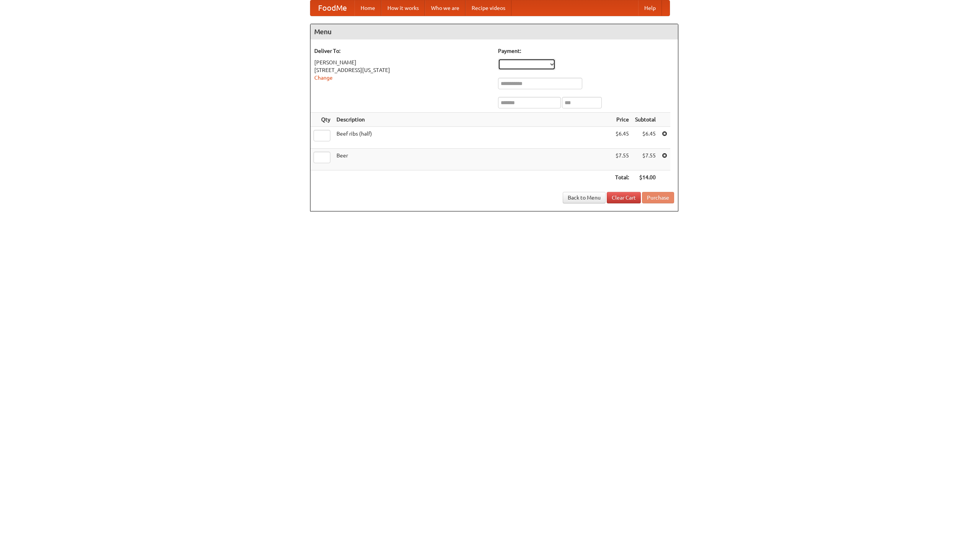 This screenshot has width=980, height=542. I want to click on th: $14.00, so click(646, 177).